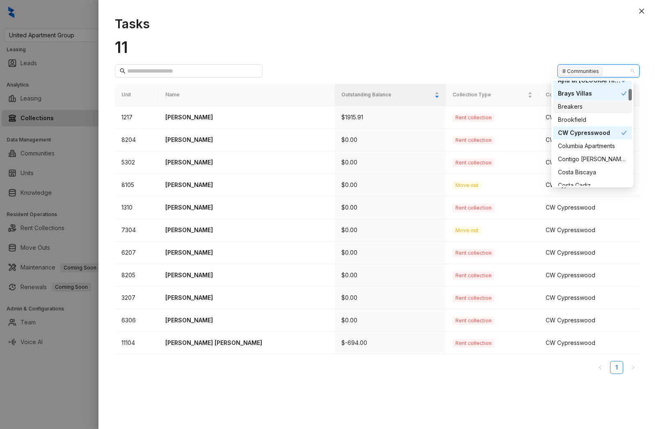  What do you see at coordinates (593, 172) in the screenshot?
I see `div: Costa Biscaya` at bounding box center [593, 172].